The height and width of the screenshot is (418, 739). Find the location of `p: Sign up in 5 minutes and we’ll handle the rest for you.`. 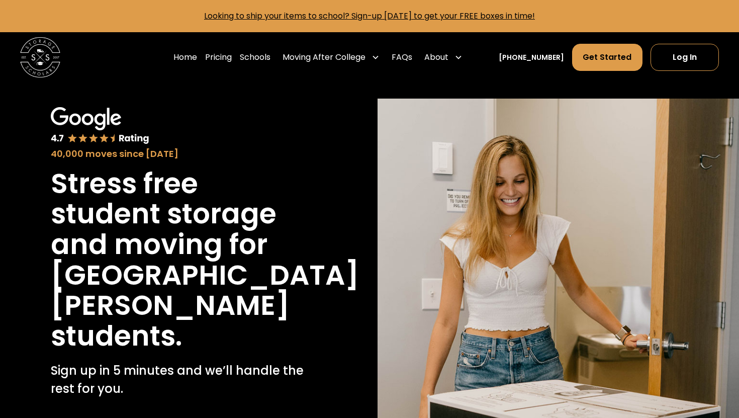

p: Sign up in 5 minutes and we’ll handle the rest for you. is located at coordinates (181, 380).